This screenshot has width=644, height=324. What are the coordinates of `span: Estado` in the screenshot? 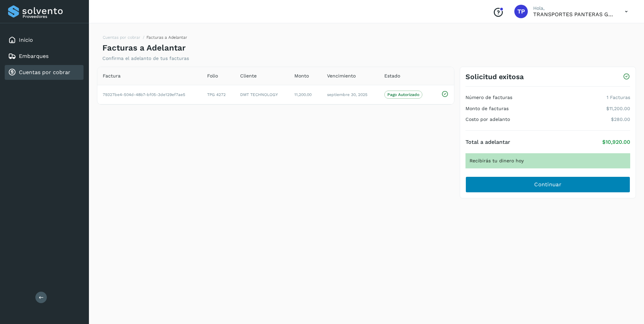 It's located at (392, 76).